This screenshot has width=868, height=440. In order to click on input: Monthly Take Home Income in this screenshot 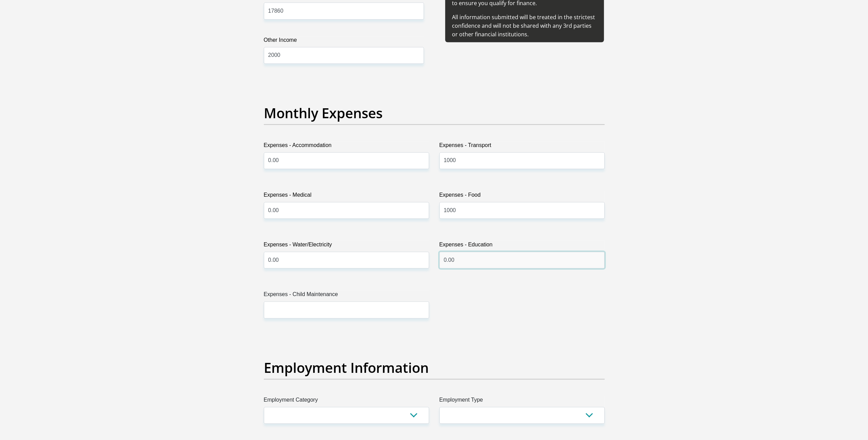, I will do `click(344, 11)`.